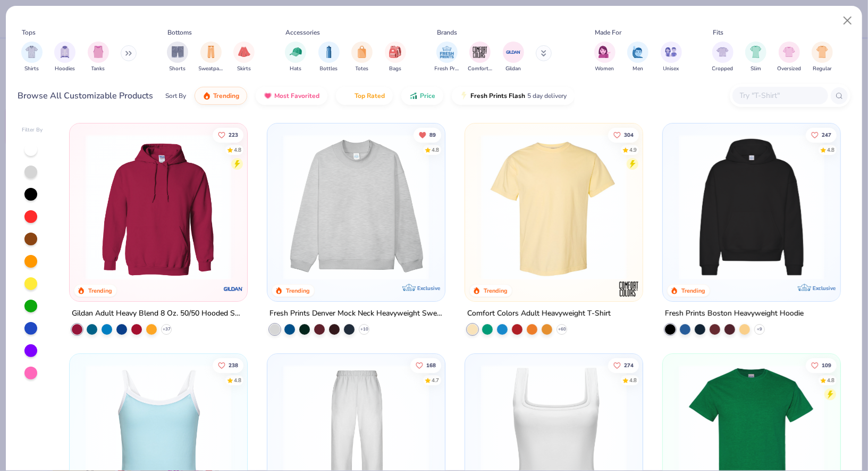  I want to click on img: 01756b78-01f6-4cc6-8d8a-3c30c1a0c8ac, so click(158, 207).